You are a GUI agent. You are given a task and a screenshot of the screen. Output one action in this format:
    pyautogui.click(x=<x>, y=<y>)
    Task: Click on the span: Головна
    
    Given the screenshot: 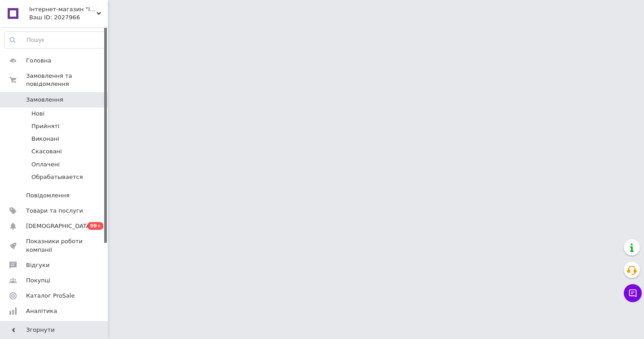 What is the action you would take?
    pyautogui.click(x=39, y=61)
    